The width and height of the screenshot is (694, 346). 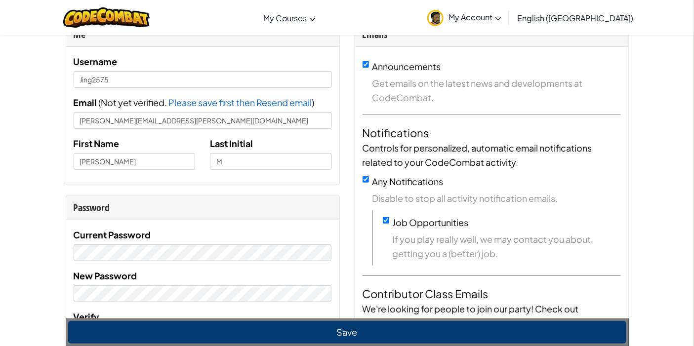 What do you see at coordinates (203, 208) in the screenshot?
I see `div: Password` at bounding box center [203, 208].